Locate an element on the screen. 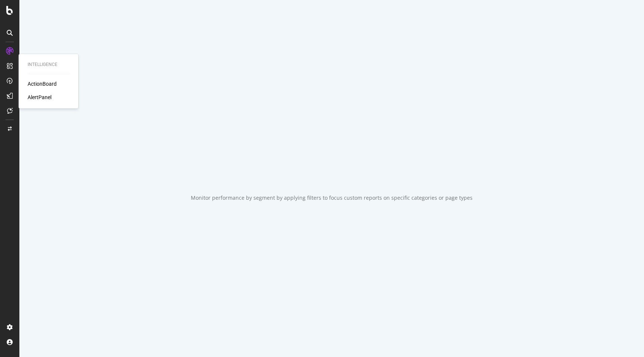  div: AlertPanel is located at coordinates (40, 97).